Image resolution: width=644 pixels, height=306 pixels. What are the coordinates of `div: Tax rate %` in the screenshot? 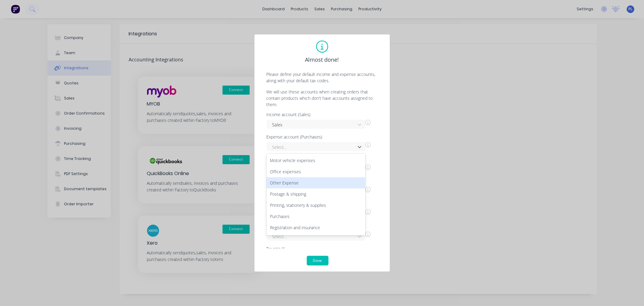 It's located at (300, 249).